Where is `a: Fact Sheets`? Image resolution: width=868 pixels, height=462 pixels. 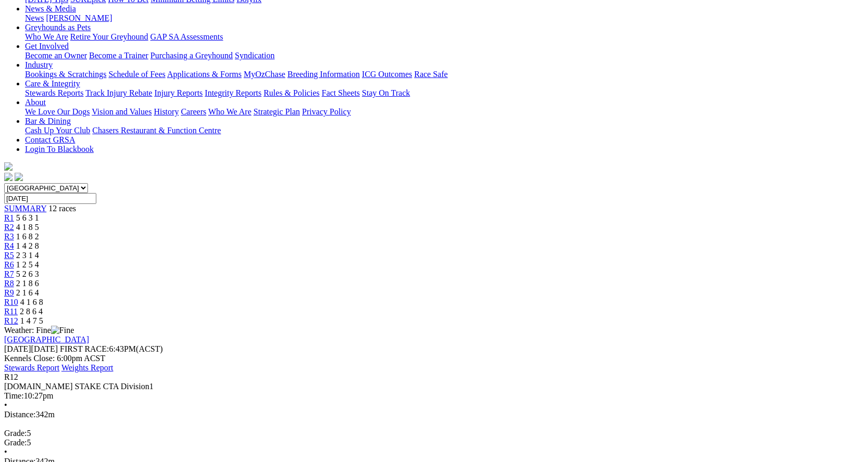
a: Fact Sheets is located at coordinates (341, 93).